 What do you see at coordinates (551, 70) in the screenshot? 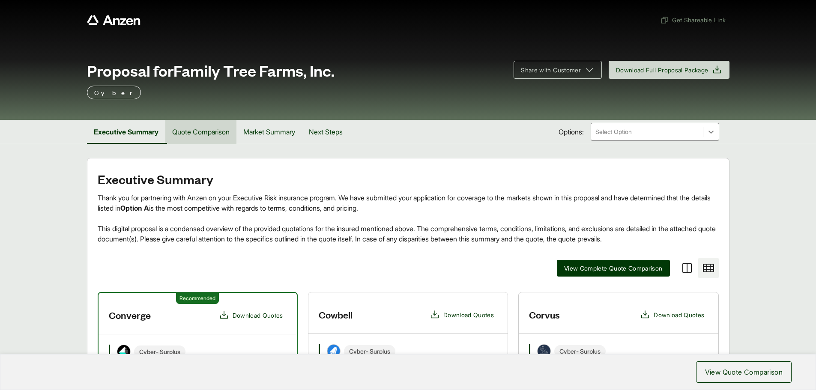
I see `span: Share with Customer` at bounding box center [551, 70].